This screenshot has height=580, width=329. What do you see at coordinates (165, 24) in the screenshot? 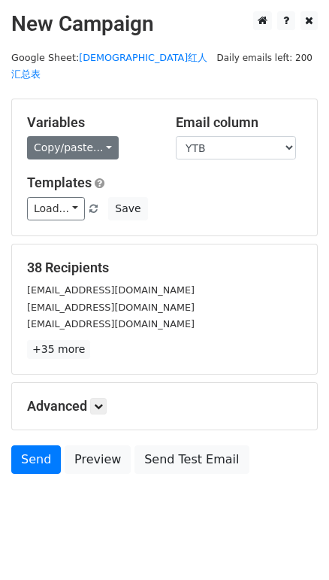
I see `h2: New Campaign` at bounding box center [165, 24].